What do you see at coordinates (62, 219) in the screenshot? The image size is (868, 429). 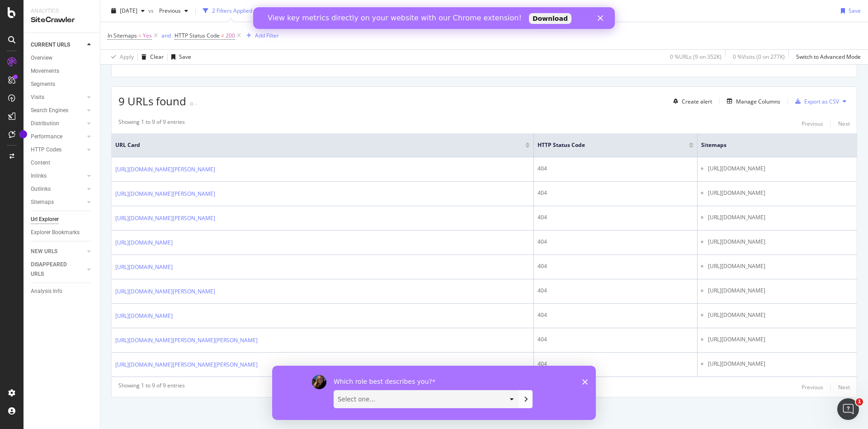 I see `a: Url Explorer` at bounding box center [62, 219].